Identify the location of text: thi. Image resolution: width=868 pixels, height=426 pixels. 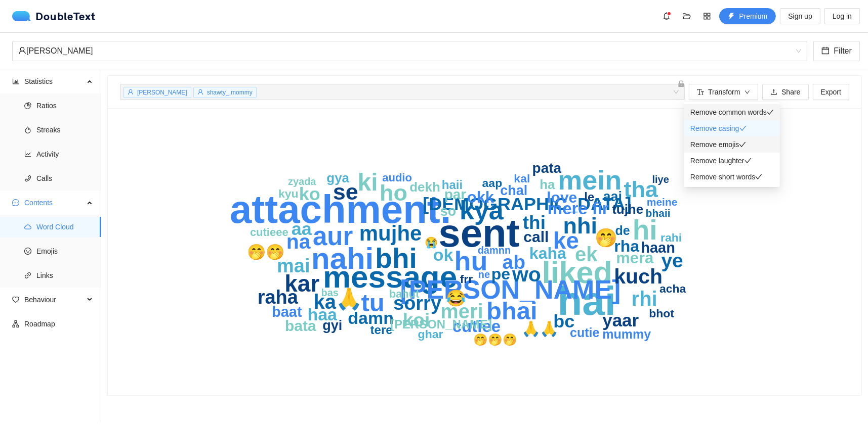
(534, 222).